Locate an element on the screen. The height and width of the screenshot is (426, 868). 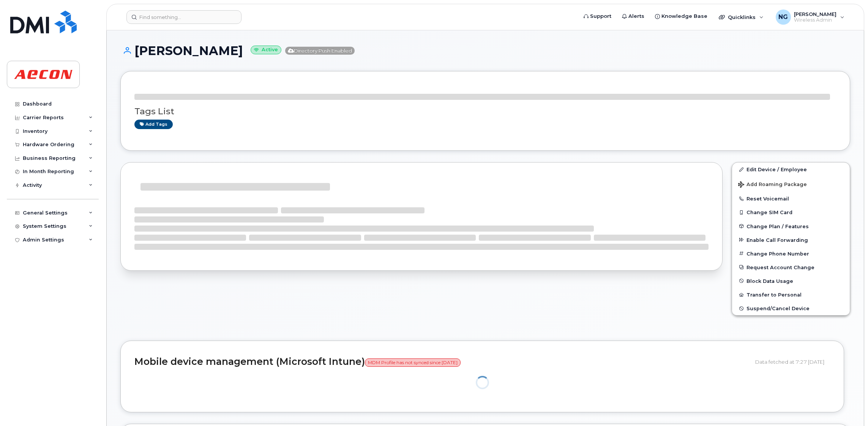
button: Change Plan / Features is located at coordinates (791, 227).